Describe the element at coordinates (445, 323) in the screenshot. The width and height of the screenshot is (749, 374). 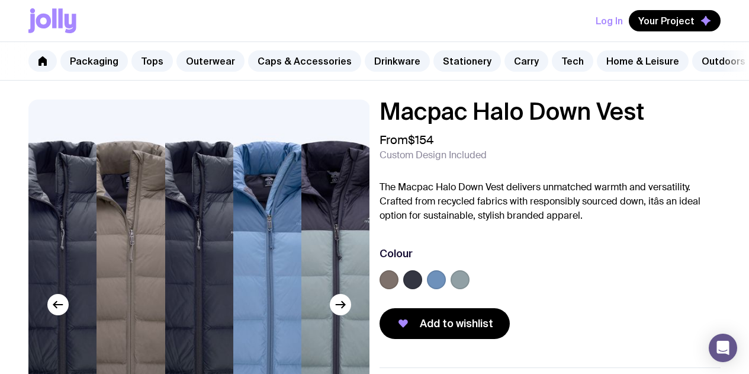
I see `button: Add to wishlist` at that location.